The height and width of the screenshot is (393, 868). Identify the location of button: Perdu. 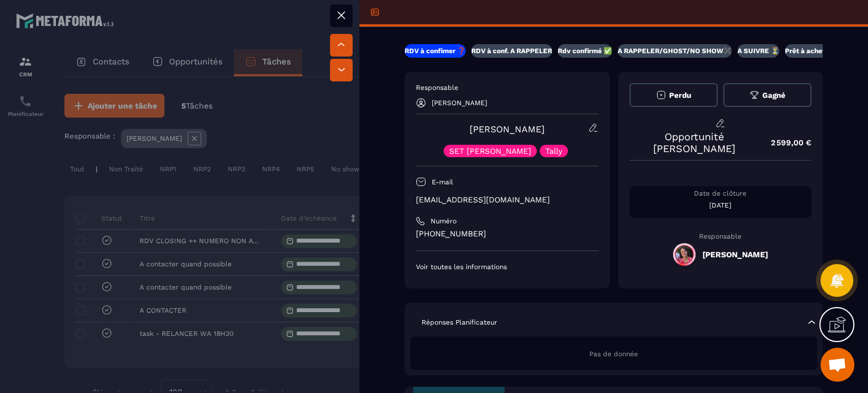
(674, 95).